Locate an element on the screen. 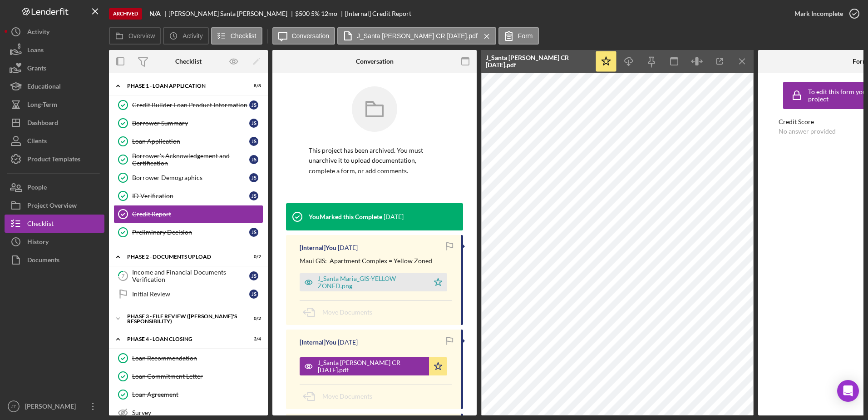 The image size is (868, 420). div: Product Templates is located at coordinates (53, 160).